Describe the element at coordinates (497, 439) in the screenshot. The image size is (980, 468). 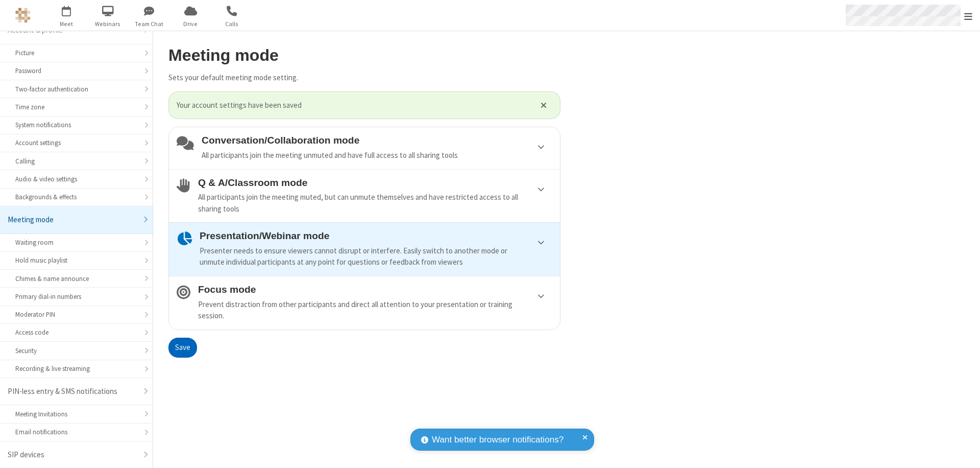
I see `span: Want better browser notifications?` at that location.